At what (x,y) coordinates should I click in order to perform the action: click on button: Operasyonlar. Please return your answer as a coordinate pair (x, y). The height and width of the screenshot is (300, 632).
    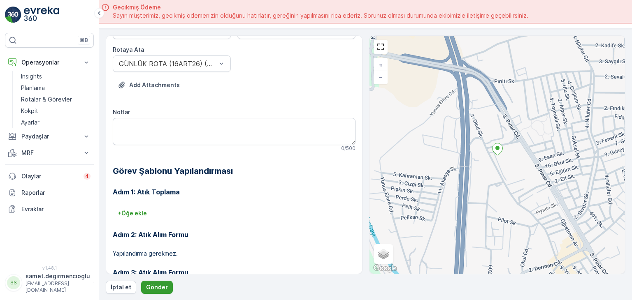
    Looking at the image, I should click on (49, 63).